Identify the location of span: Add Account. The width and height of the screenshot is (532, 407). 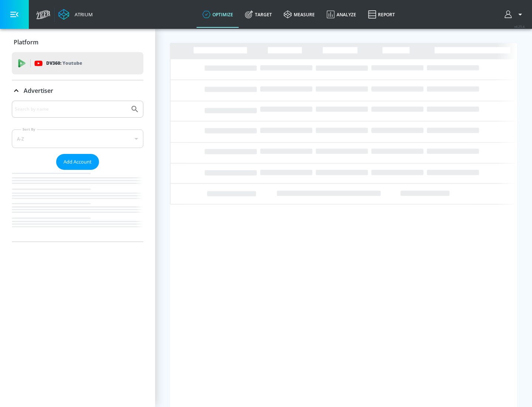
(77, 162).